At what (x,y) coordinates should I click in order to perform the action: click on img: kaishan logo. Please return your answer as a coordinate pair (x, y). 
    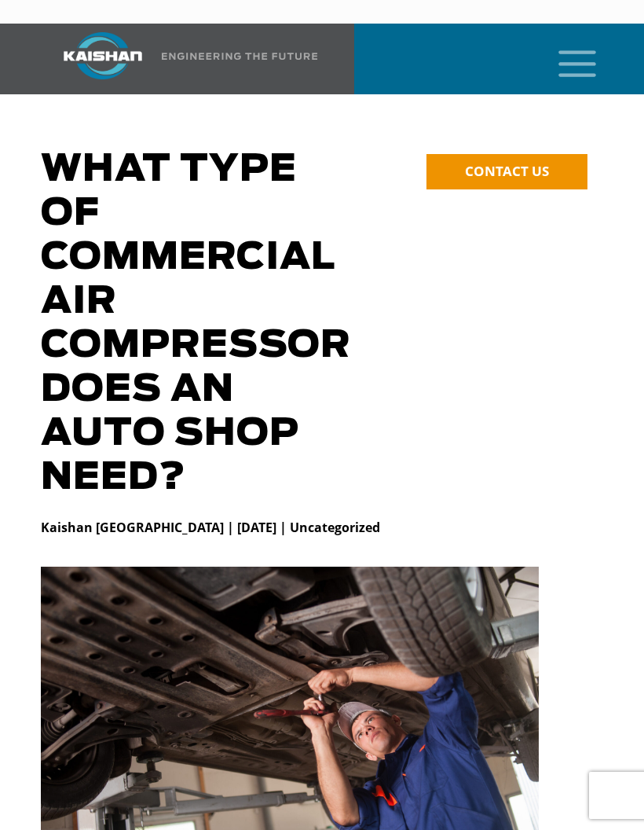
    Looking at the image, I should click on (103, 56).